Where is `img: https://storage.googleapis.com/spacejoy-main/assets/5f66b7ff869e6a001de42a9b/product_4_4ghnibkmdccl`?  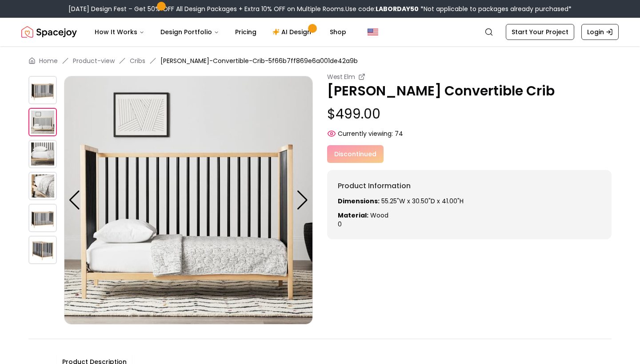 img: https://storage.googleapis.com/spacejoy-main/assets/5f66b7ff869e6a001de42a9b/product_4_4ghnibkmdccl is located at coordinates (43, 218).